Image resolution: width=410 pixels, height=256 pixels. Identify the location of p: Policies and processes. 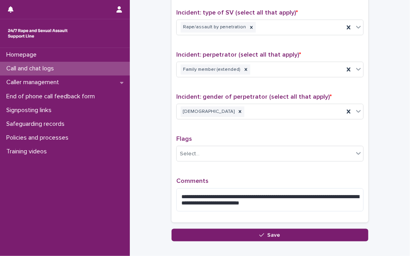
(39, 138).